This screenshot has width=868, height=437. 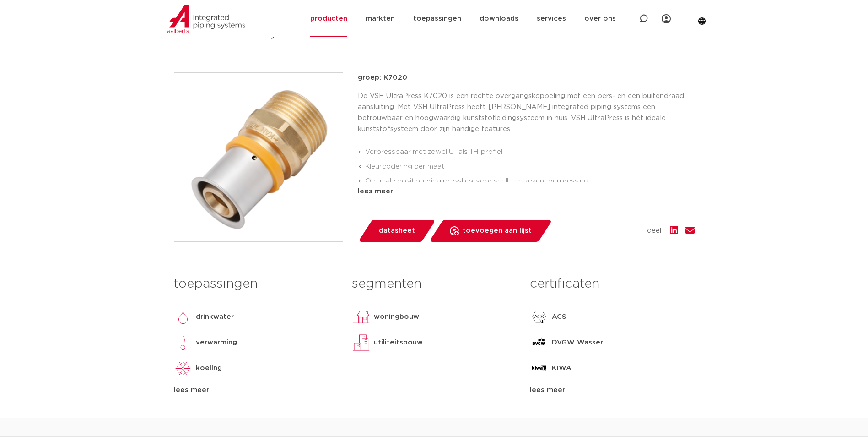 What do you see at coordinates (183, 368) in the screenshot?
I see `img: koeling` at bounding box center [183, 368].